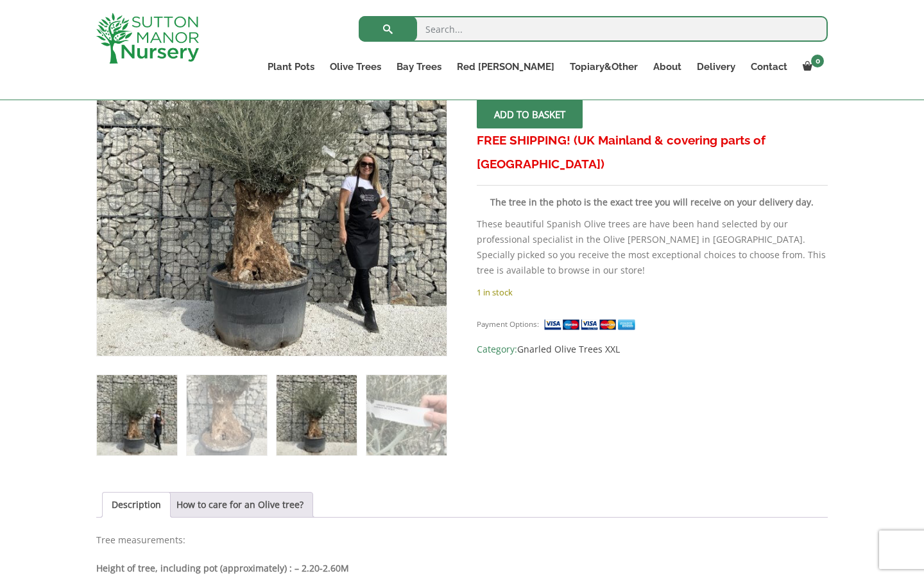 Image resolution: width=924 pixels, height=578 pixels. Describe the element at coordinates (529, 114) in the screenshot. I see `button: Add to basket` at that location.